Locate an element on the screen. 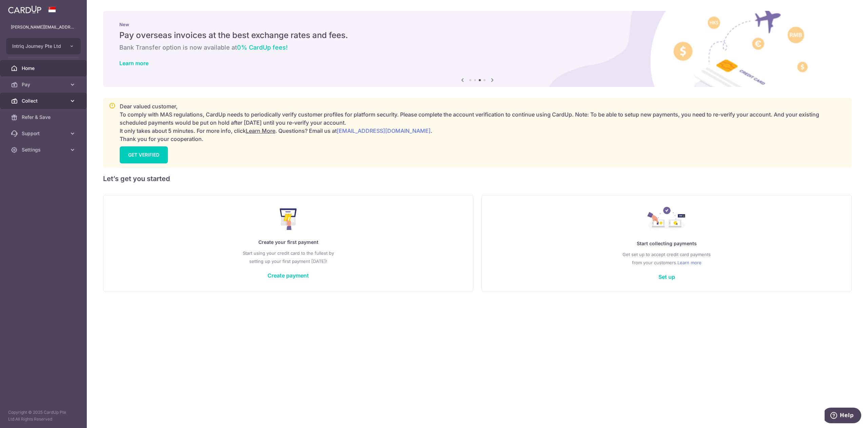 The width and height of the screenshot is (868, 428). img: CardUp is located at coordinates (25, 9).